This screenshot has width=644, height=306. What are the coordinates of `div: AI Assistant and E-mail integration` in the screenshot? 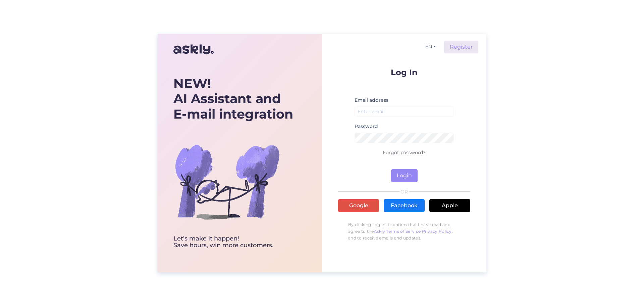 It's located at (233, 99).